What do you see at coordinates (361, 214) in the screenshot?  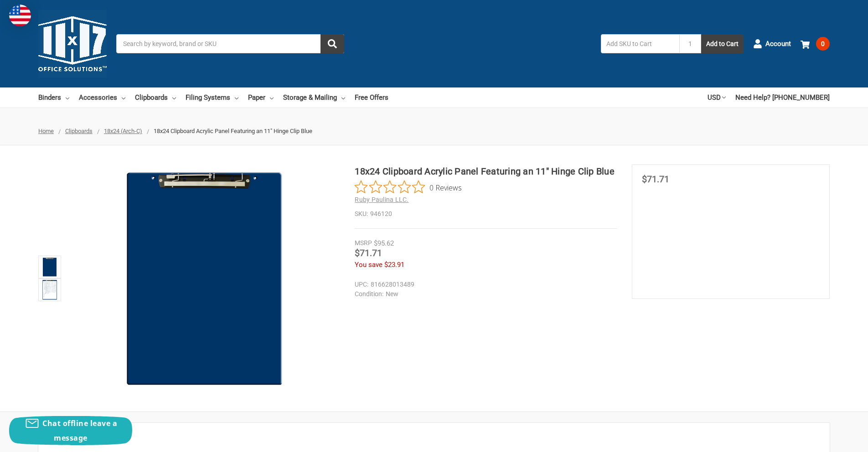 I see `dt: SKU:` at bounding box center [361, 214].